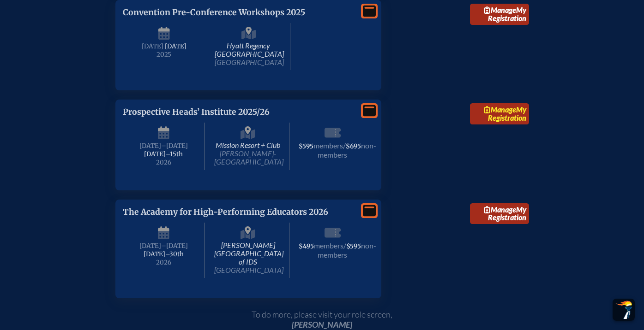 This screenshot has height=330, width=644. I want to click on span: $495, so click(306, 246).